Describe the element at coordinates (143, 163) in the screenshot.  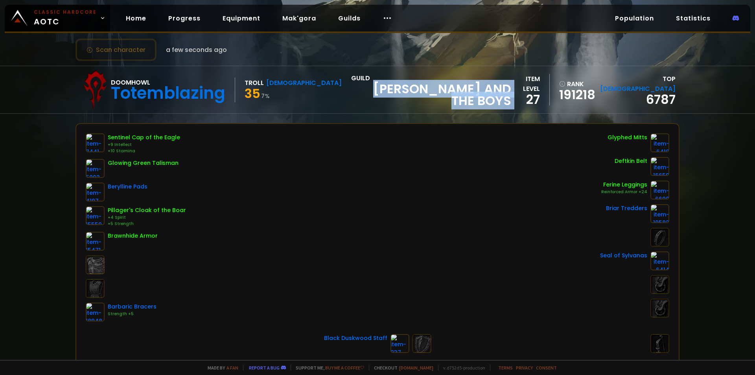
I see `div: Glowing Green Talisman` at that location.